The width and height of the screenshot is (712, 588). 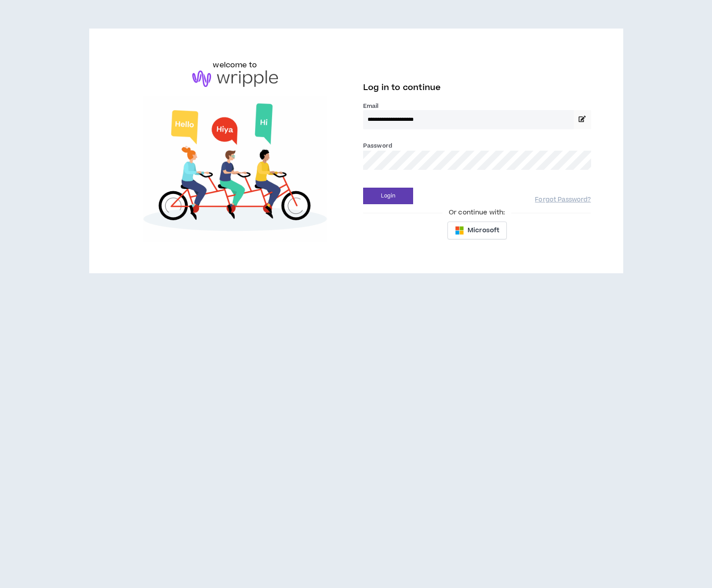 I want to click on span: Or continue with:, so click(x=477, y=212).